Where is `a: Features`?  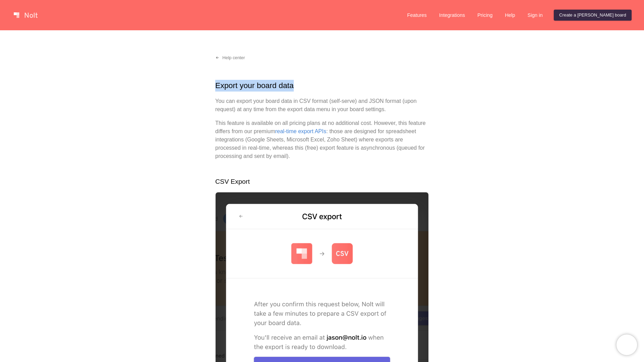
a: Features is located at coordinates (417, 15).